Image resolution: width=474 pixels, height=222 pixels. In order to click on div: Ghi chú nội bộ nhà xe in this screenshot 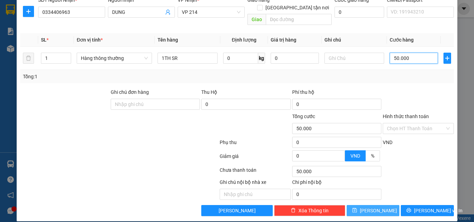, I will do `click(255, 184)`.